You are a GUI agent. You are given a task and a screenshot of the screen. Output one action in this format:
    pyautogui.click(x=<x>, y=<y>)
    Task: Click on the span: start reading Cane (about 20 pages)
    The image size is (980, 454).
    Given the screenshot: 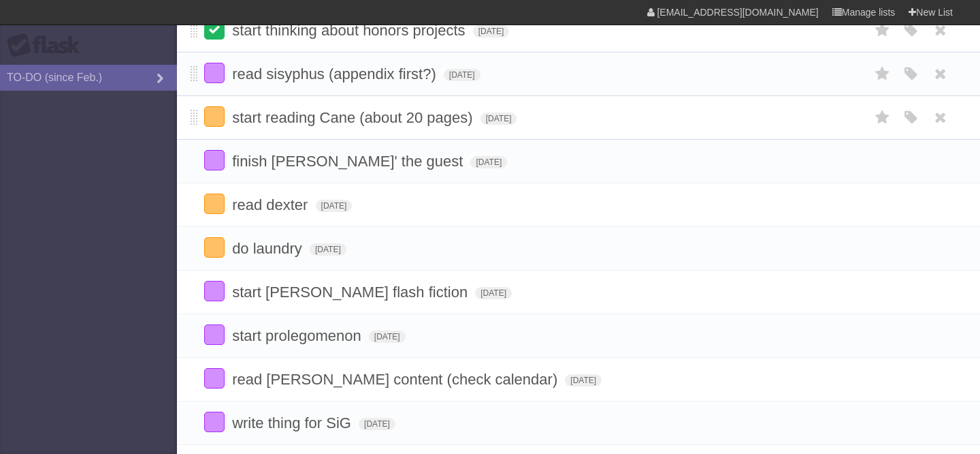 What is the action you would take?
    pyautogui.click(x=354, y=117)
    